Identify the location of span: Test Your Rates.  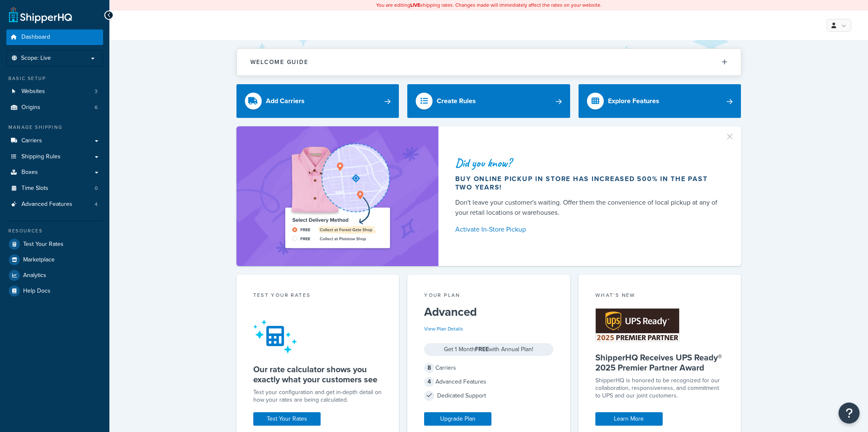
(43, 244).